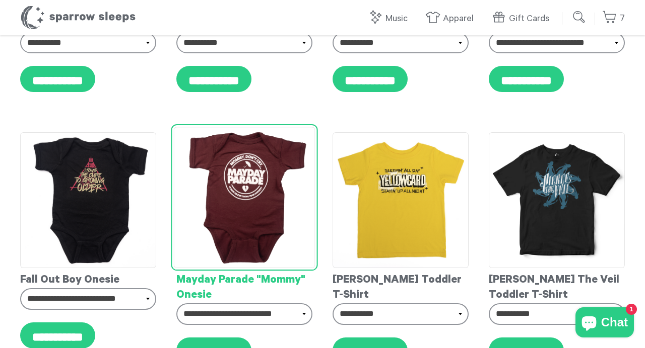 The width and height of the screenshot is (645, 348). Describe the element at coordinates (244, 286) in the screenshot. I see `div: Mayday Parade "Mommy" Onesie` at that location.